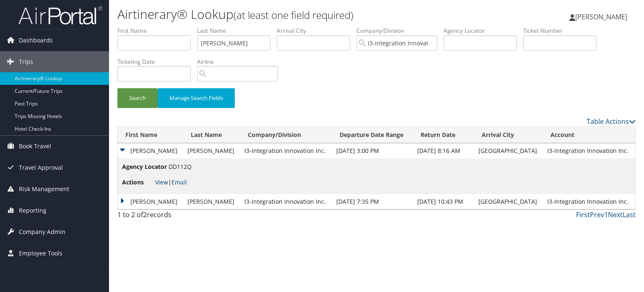  Describe the element at coordinates (35, 146) in the screenshot. I see `span: Book Travel` at that location.